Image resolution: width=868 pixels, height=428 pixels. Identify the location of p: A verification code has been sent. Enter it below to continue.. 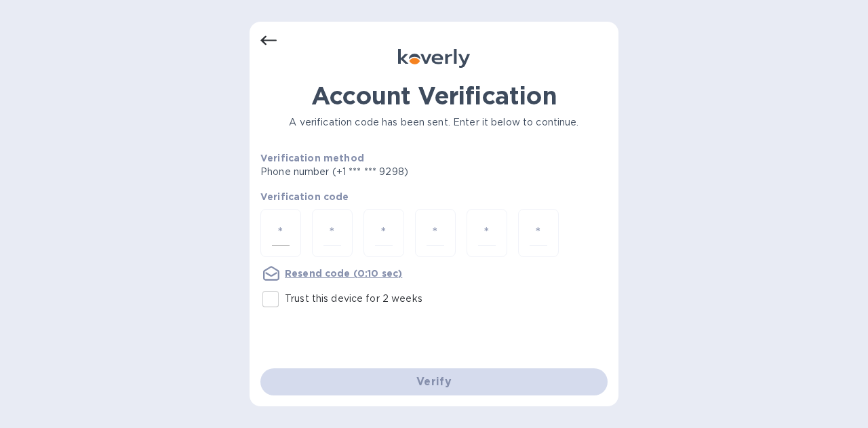
(434, 122).